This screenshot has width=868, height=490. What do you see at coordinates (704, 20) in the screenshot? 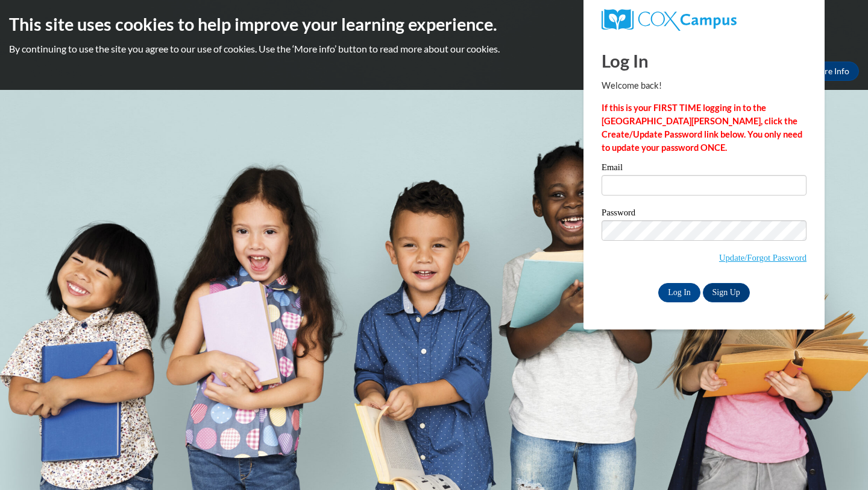
I see `a: COX Campus` at bounding box center [704, 20].